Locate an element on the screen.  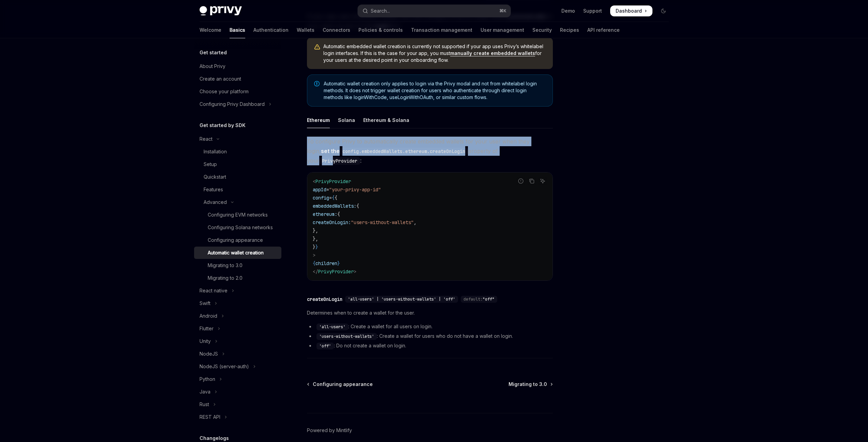
code: PrivyProvider is located at coordinates (339, 161).